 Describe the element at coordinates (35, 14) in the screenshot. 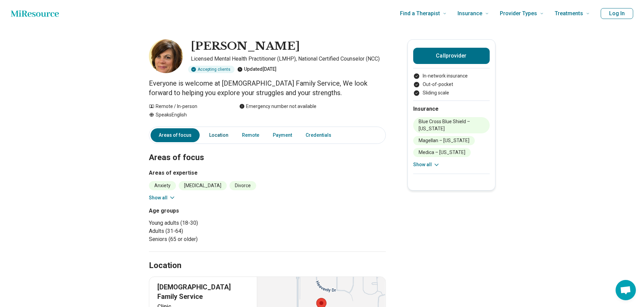

I see `a: Home page` at that location.